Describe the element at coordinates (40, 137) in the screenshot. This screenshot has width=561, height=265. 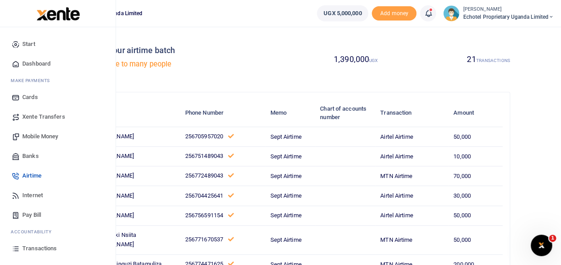
I see `span: Mobile Money` at that location.